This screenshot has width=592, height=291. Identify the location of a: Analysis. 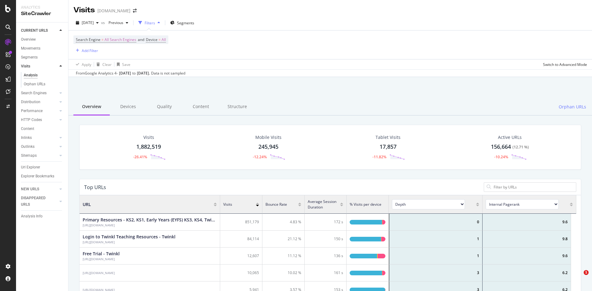
(44, 75).